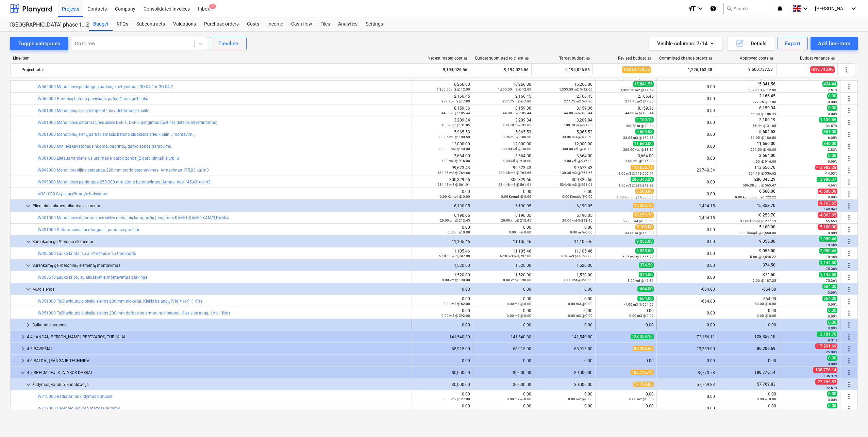 This screenshot has width=868, height=437. Describe the element at coordinates (443, 206) in the screenshot. I see `div: 6,190.05` at that location.